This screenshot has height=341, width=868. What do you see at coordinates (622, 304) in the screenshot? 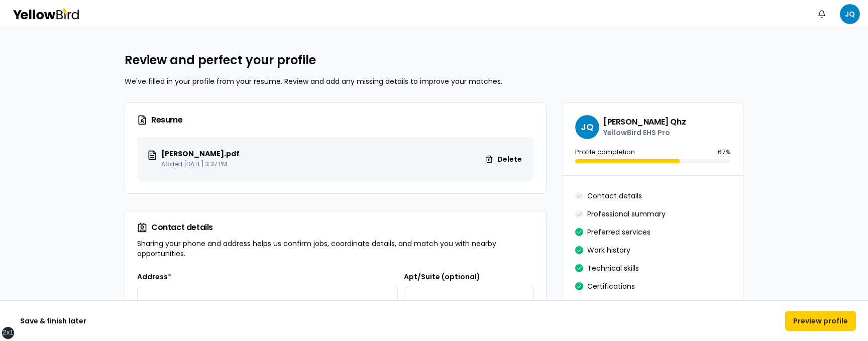
I see `button: Industry experience` at bounding box center [622, 304].